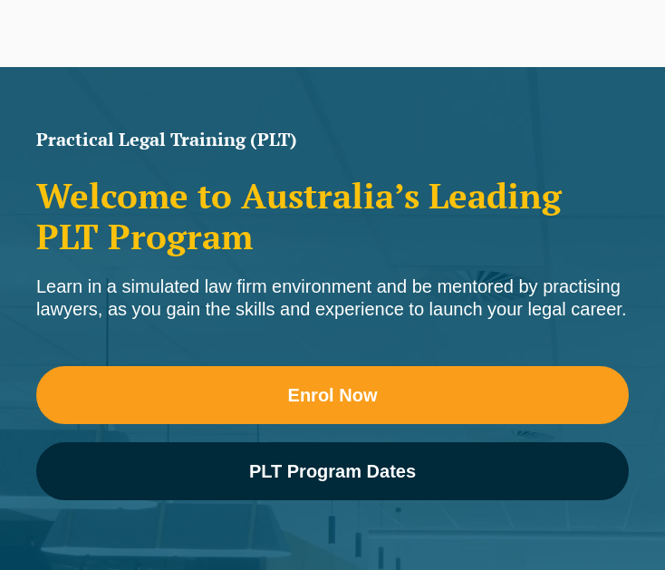 The height and width of the screenshot is (570, 665). What do you see at coordinates (332, 395) in the screenshot?
I see `span: Enrol Now` at bounding box center [332, 395].